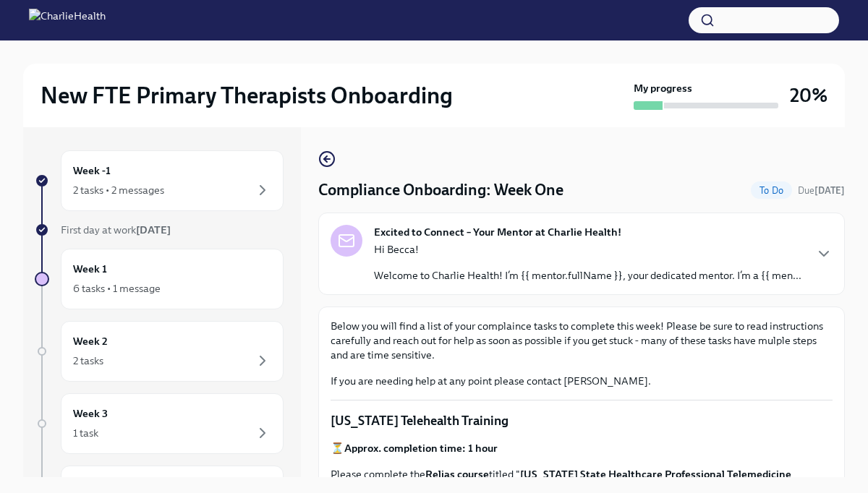  Describe the element at coordinates (663, 88) in the screenshot. I see `strong: My progress` at that location.